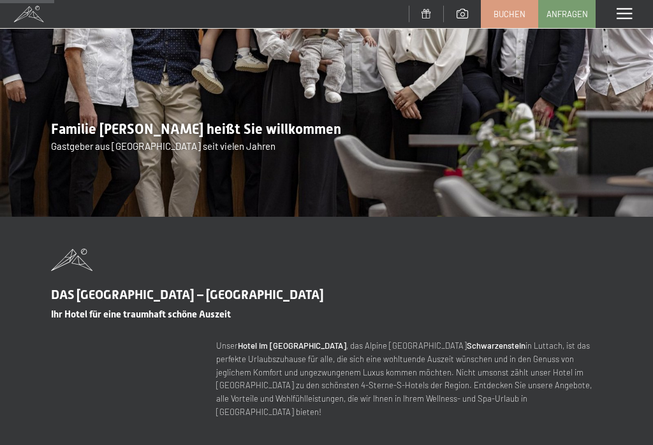 The image size is (653, 445). I want to click on a: Anfragen, so click(567, 14).